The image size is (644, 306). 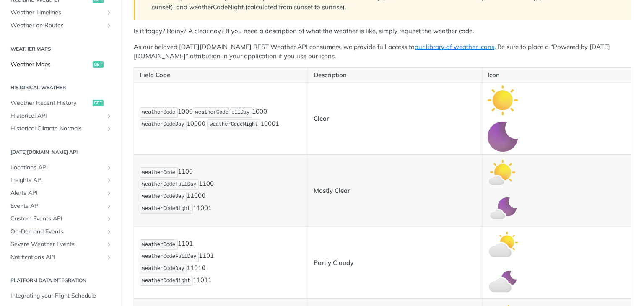 What do you see at coordinates (60, 193) in the screenshot?
I see `a: Alerts APIShow subpages for Alerts API` at bounding box center [60, 193].